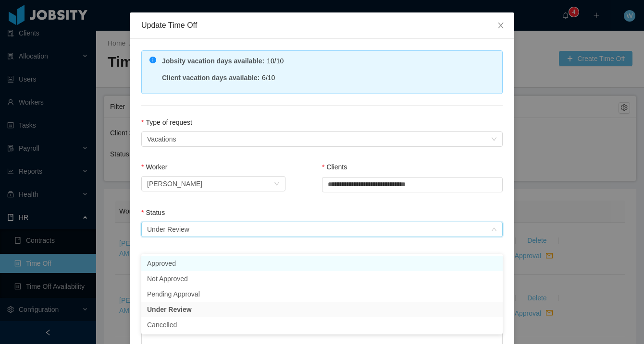 This screenshot has height=344, width=644. What do you see at coordinates (155, 167) in the screenshot?
I see `label: Worker` at bounding box center [155, 167].